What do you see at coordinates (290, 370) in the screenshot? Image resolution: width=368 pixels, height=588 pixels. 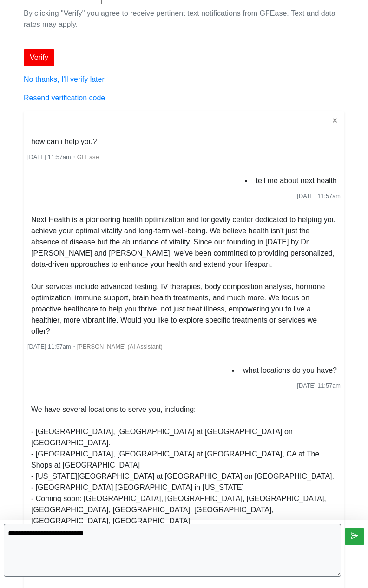 I see `li: what locations do you have?` at bounding box center [290, 370].